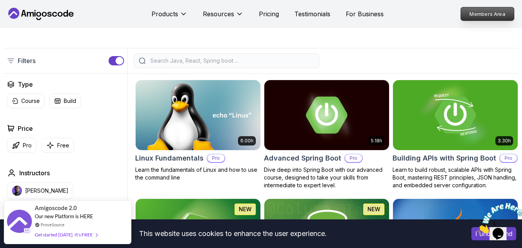  What do you see at coordinates (31, 101) in the screenshot?
I see `p: Course` at bounding box center [31, 101].